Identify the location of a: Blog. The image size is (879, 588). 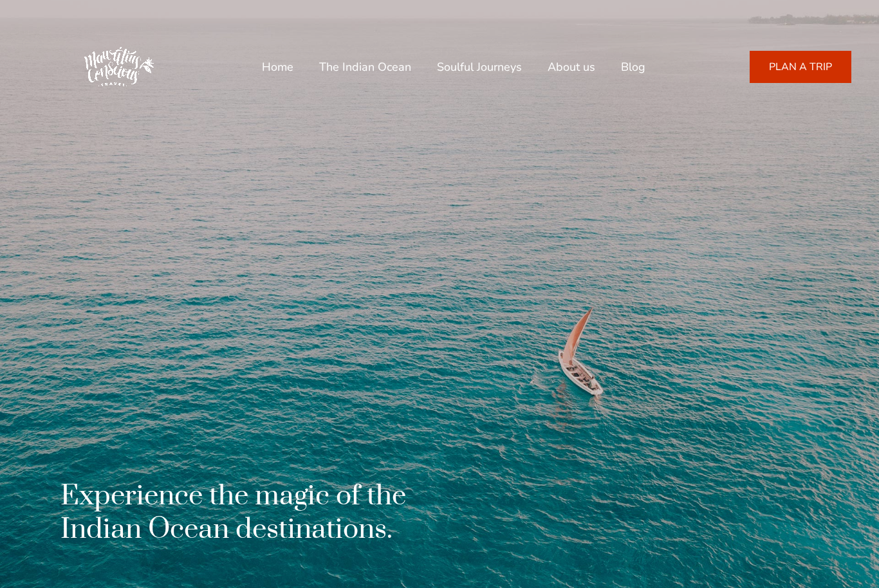
(633, 67).